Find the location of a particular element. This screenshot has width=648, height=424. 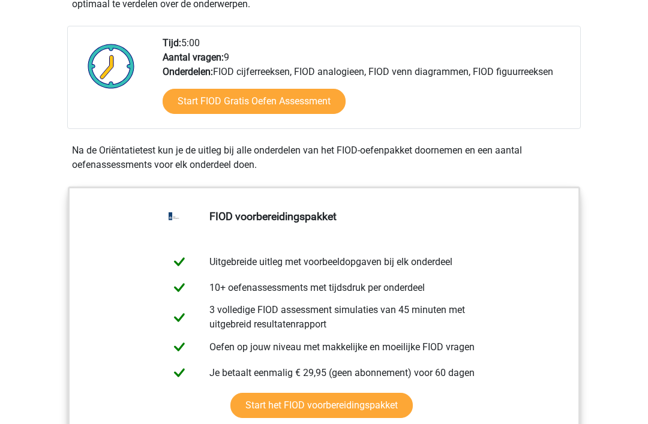

img: Klok is located at coordinates (111, 66).